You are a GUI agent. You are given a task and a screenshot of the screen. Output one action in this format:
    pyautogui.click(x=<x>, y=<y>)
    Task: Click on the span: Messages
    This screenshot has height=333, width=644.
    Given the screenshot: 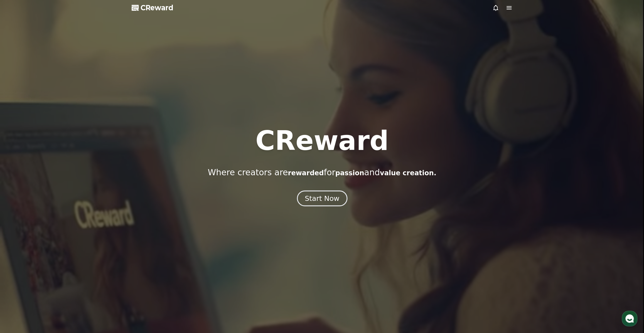 What is the action you would take?
    pyautogui.click(x=54, y=187)
    